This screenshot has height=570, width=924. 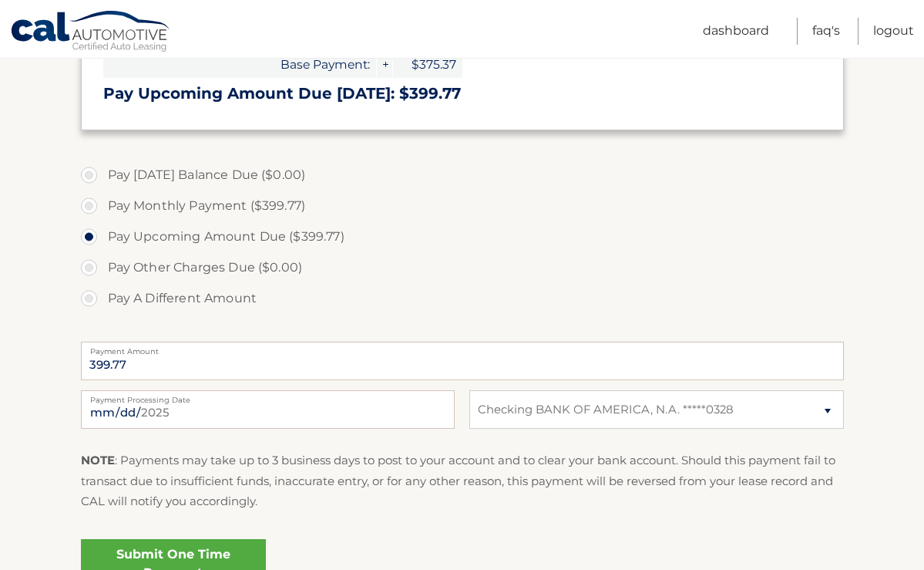 What do you see at coordinates (736, 30) in the screenshot?
I see `a: Dashboard` at bounding box center [736, 30].